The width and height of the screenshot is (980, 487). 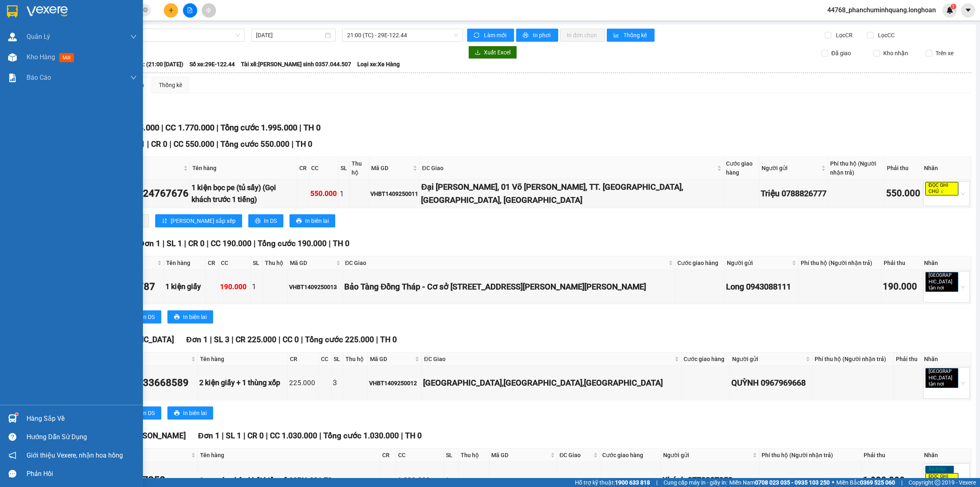 What do you see at coordinates (478, 53) in the screenshot?
I see `span: download` at bounding box center [478, 53].